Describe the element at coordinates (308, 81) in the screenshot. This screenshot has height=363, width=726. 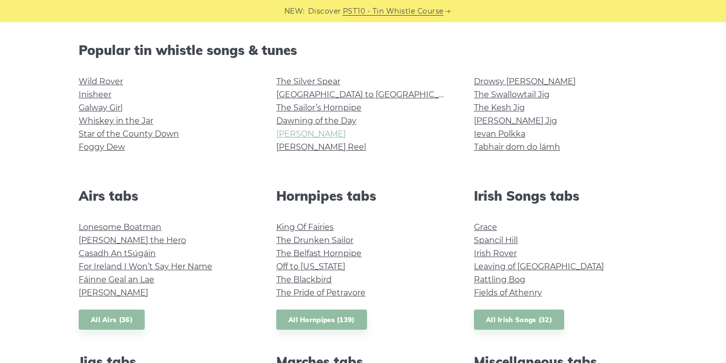
I see `a: The Silver Spear` at that location.